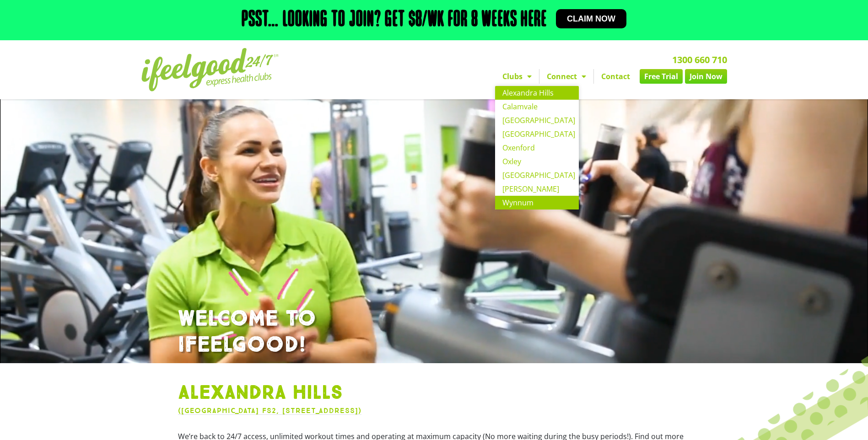  Describe the element at coordinates (567, 76) in the screenshot. I see `a: Connect` at that location.